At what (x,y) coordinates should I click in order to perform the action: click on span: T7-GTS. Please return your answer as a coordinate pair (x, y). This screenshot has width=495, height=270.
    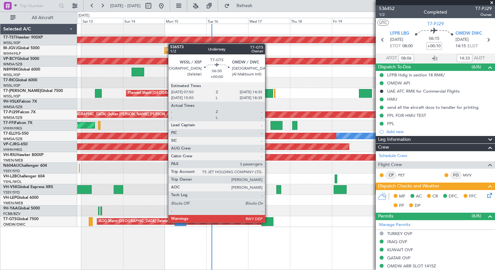
    Looking at the image, I should click on (10, 219).